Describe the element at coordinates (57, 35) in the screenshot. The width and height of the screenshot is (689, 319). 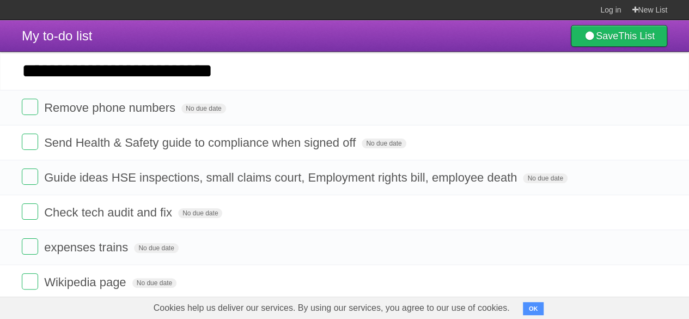
I see `span: My to-do list` at that location.